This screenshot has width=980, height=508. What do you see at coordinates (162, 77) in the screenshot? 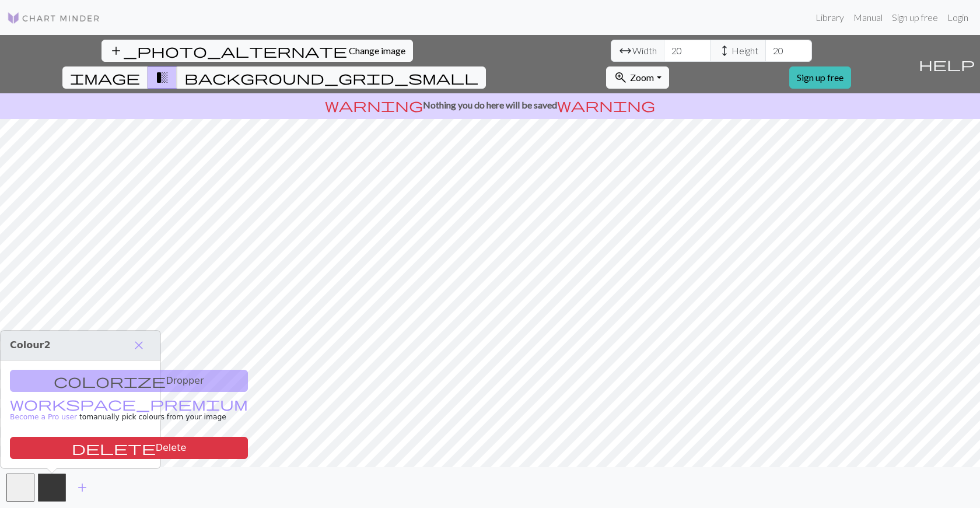
I see `span: transition_fade` at bounding box center [162, 77].